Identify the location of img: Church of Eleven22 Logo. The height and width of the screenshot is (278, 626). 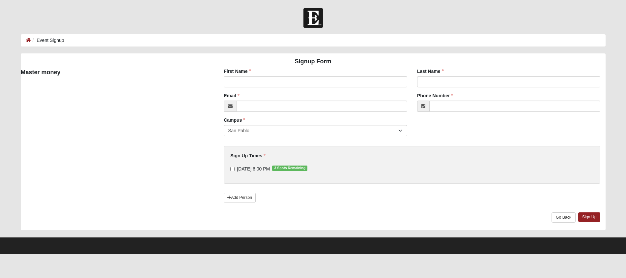
(313, 18).